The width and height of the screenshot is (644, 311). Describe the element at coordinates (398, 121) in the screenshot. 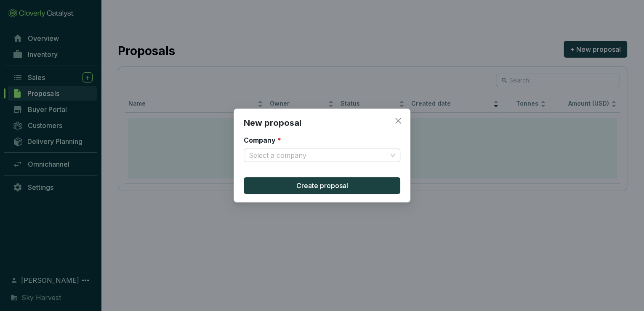

I see `button: Close` at that location.